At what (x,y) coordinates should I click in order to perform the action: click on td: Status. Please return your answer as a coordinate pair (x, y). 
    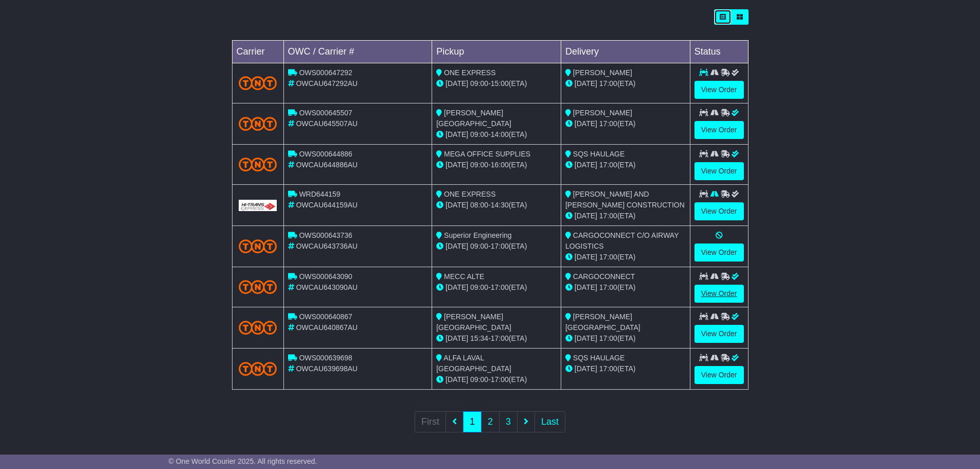
    Looking at the image, I should click on (719, 52).